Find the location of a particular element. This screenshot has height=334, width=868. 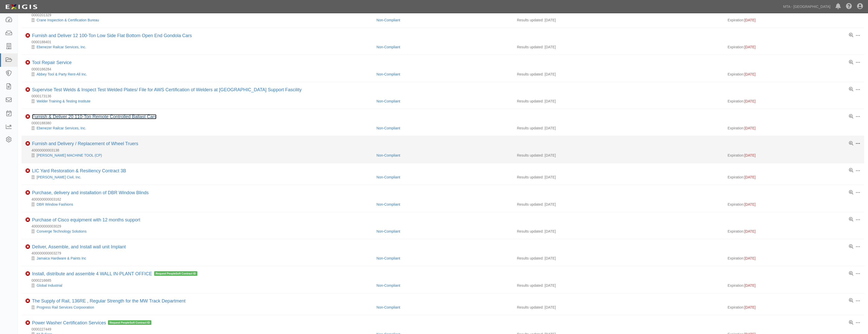

div: 0000216685 is located at coordinates (445, 281).